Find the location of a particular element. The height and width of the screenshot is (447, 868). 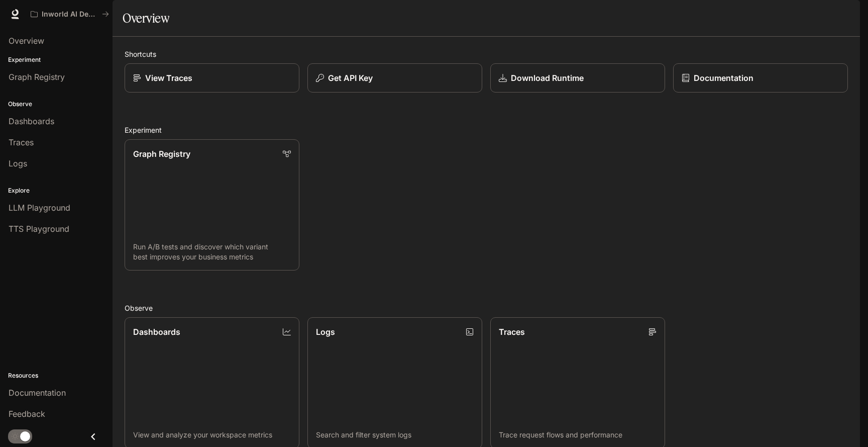

p: Trace request flows and performance is located at coordinates (578, 434).